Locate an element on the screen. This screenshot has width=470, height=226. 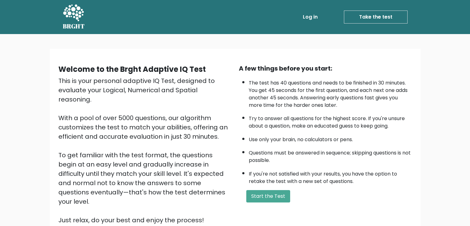
a: Log in is located at coordinates (311, 17).